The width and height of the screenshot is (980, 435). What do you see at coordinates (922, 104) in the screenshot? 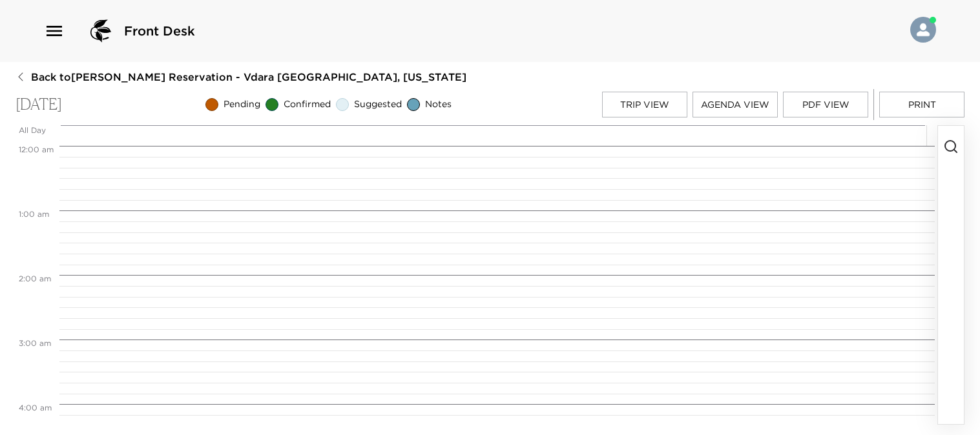
I see `button: Print` at bounding box center [922, 104].